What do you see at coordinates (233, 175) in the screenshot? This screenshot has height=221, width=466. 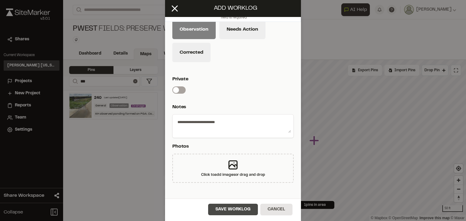 I see `div: Click to add images or drag and drop` at bounding box center [233, 175].